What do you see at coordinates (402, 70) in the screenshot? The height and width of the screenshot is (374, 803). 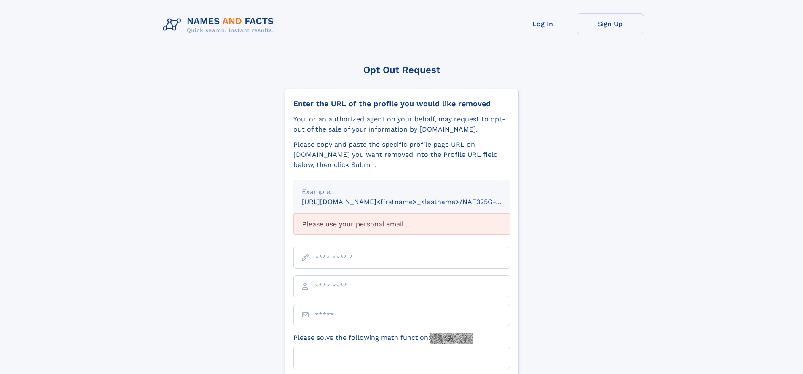 I see `div: Opt Out Request` at bounding box center [402, 70].